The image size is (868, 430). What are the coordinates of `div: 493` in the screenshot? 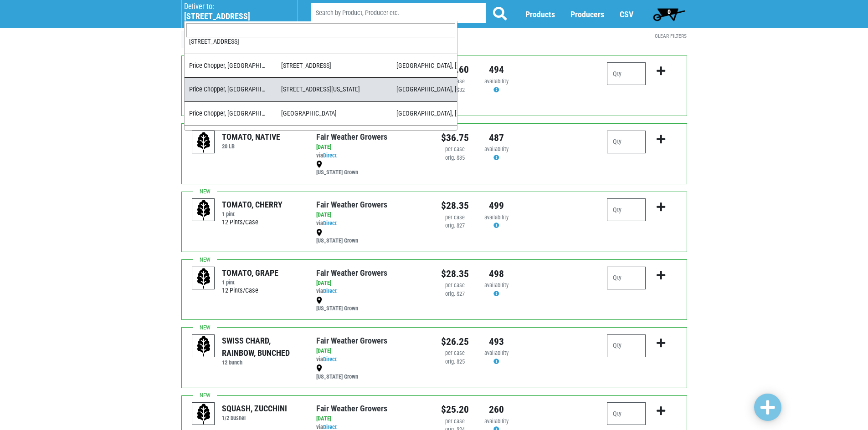 It's located at (496, 342).